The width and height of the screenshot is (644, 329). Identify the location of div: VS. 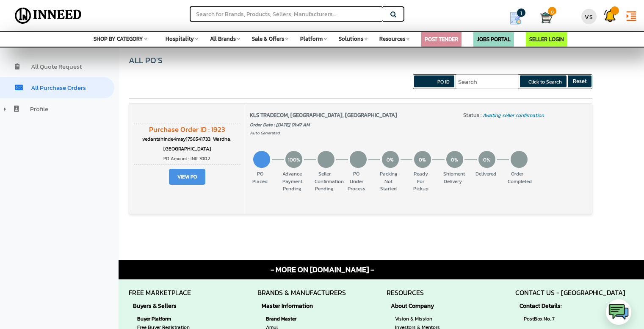
(588, 16).